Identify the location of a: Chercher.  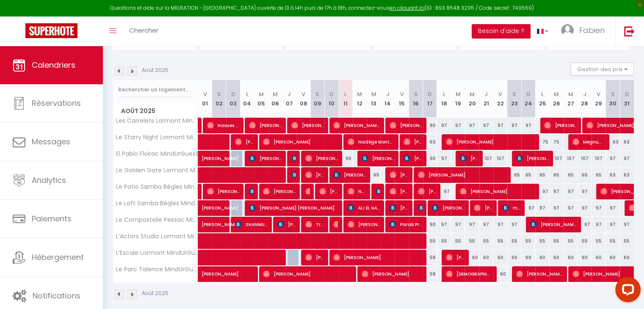
(144, 31).